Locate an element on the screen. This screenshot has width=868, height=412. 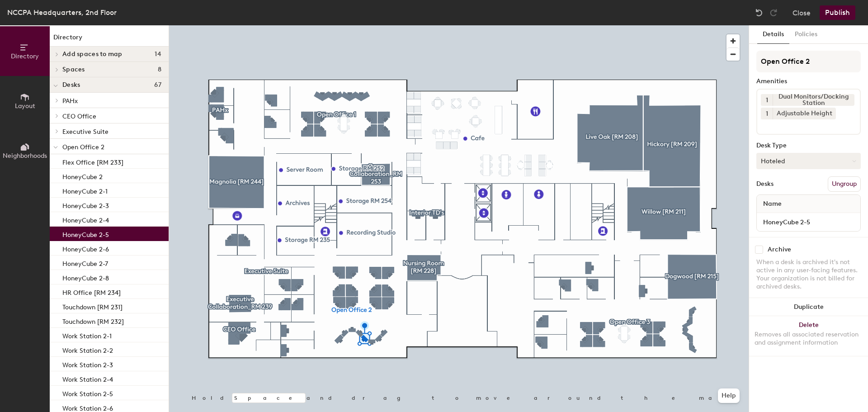
div: Removes all associated reservation and assignment information is located at coordinates (808, 339).